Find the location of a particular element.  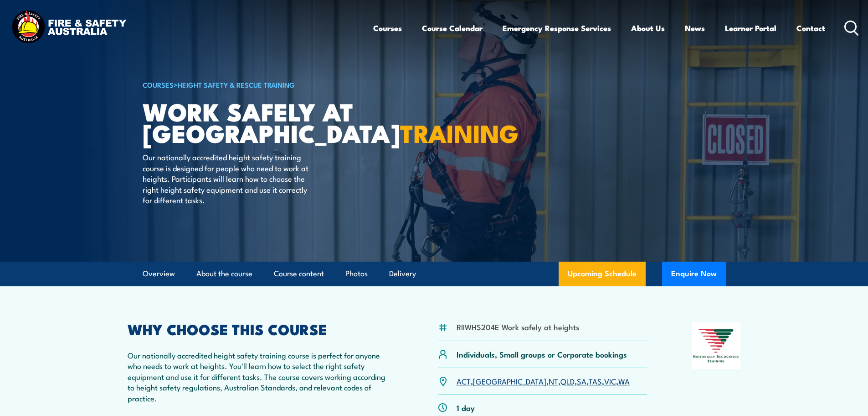

a: QLD is located at coordinates (568, 381).